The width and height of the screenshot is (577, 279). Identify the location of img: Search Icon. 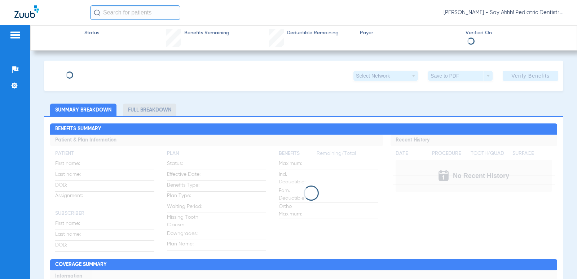
(97, 13).